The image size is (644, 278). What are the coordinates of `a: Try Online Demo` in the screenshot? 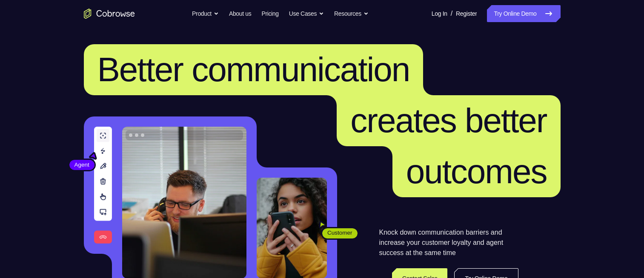 It's located at (524, 13).